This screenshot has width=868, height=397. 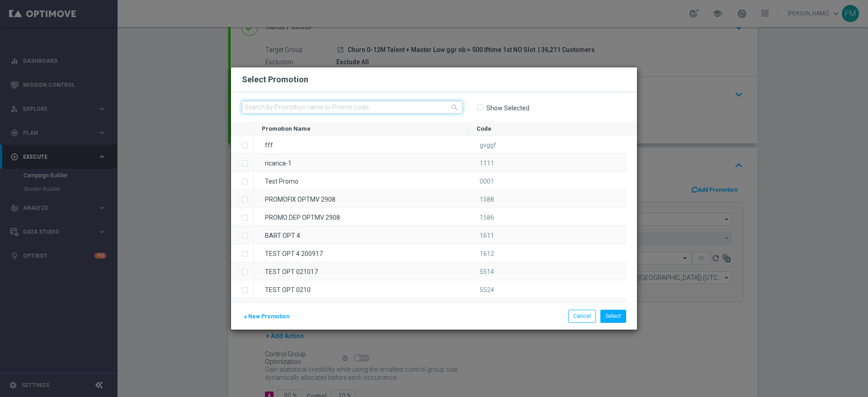 What do you see at coordinates (352, 107) in the screenshot?
I see `input: Search by Promotion name or Promo code` at bounding box center [352, 107].